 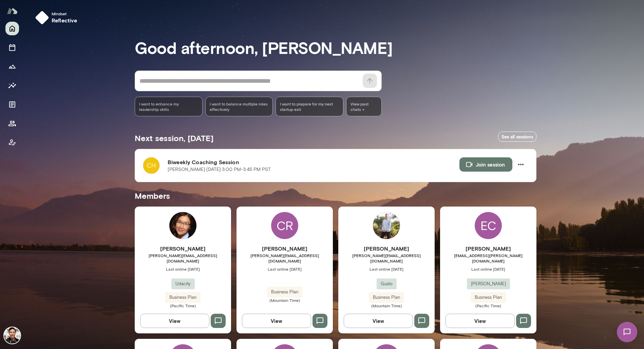 What do you see at coordinates (65, 21) in the screenshot?
I see `h6: reflective` at bounding box center [65, 21].